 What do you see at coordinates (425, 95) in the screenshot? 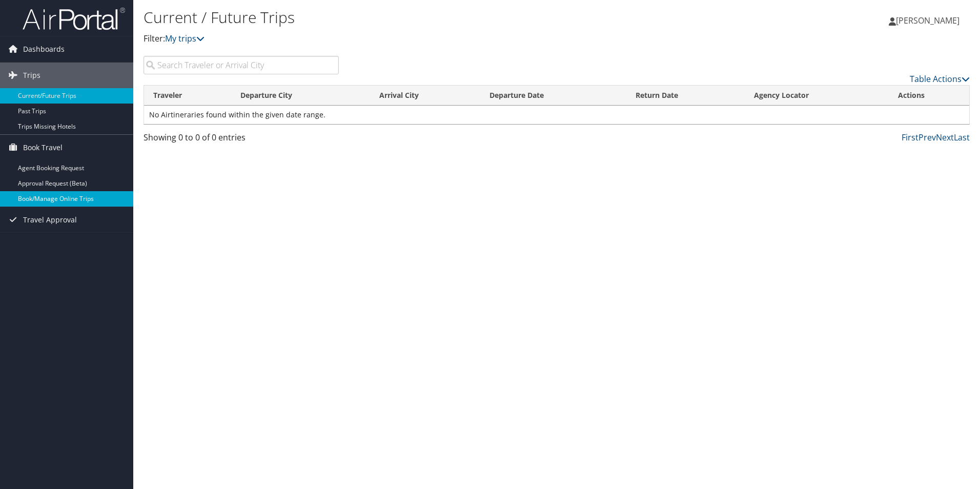
I see `th: Arrival City: activate to sort column ascending` at bounding box center [425, 95].